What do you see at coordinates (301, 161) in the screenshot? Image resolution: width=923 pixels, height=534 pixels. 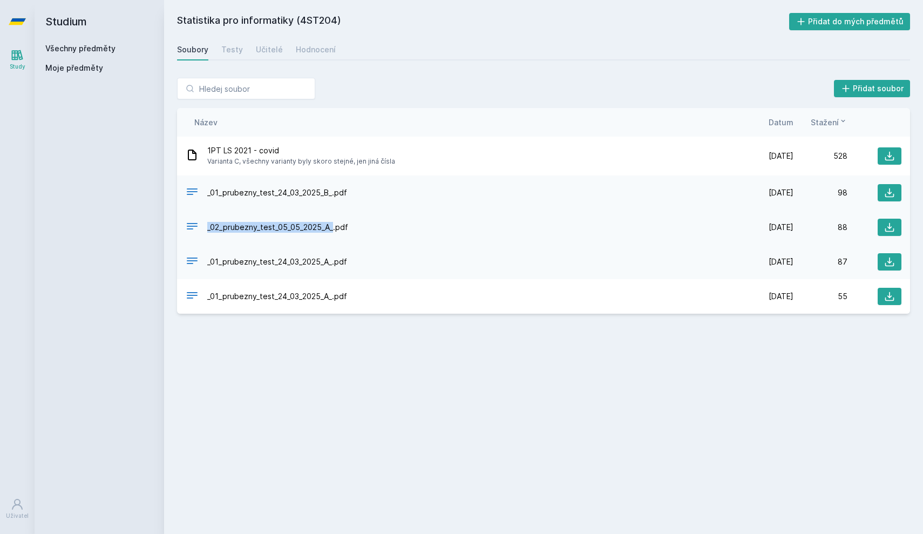 I see `span: Varianta C, všechny varianty byly skoro stejné, jen jiná čísla` at bounding box center [301, 161].